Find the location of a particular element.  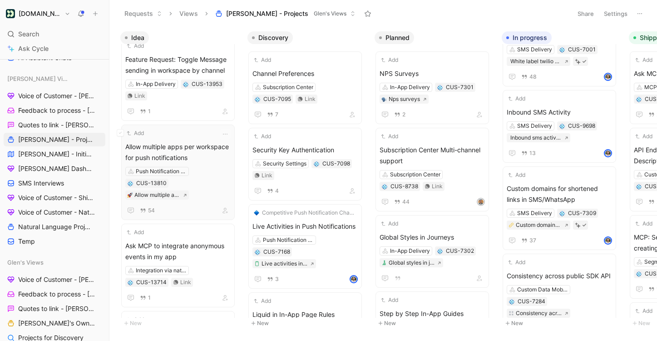

div: CUS-7168 is located at coordinates (277, 252).